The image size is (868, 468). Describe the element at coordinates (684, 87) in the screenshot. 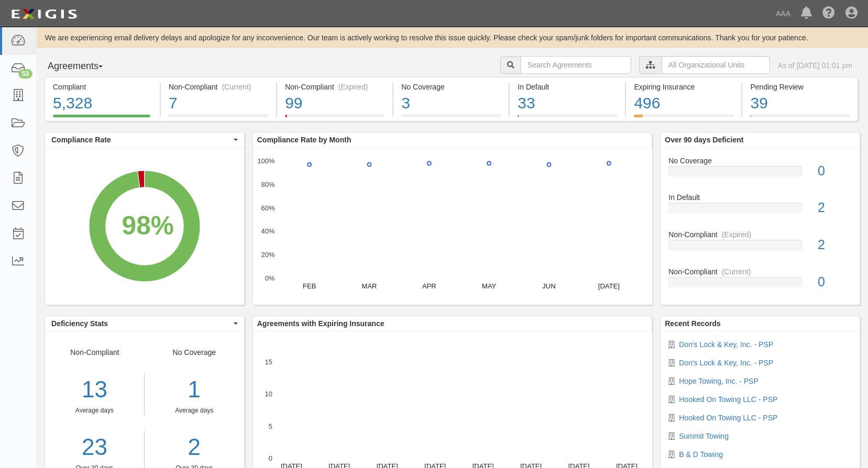

I see `div: Expiring Insurance` at that location.